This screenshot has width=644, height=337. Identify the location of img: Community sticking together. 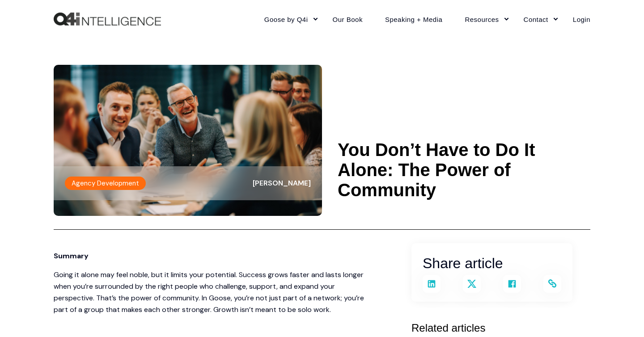
(188, 140).